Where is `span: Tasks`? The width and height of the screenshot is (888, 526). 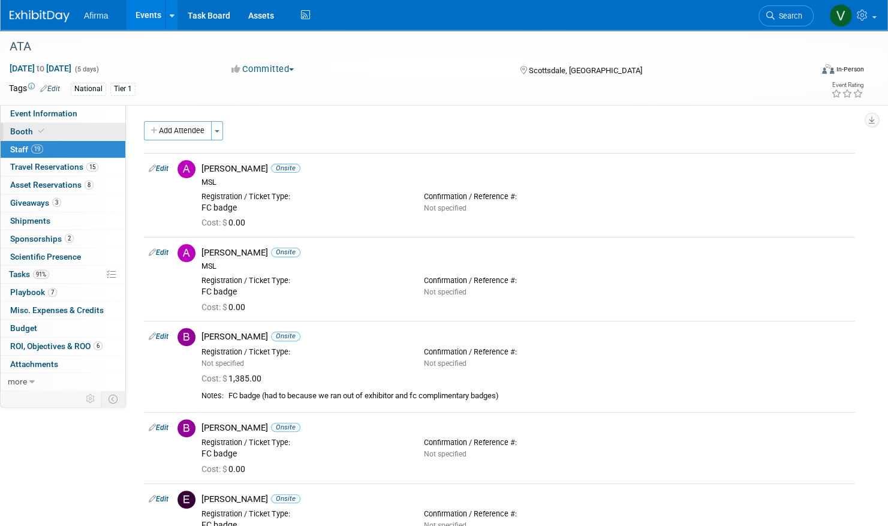
span: Tasks is located at coordinates (29, 274).